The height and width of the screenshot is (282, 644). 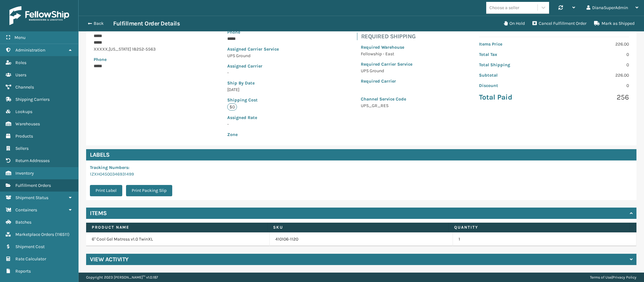 I want to click on h3: Fulfillment Order Details, so click(x=146, y=24).